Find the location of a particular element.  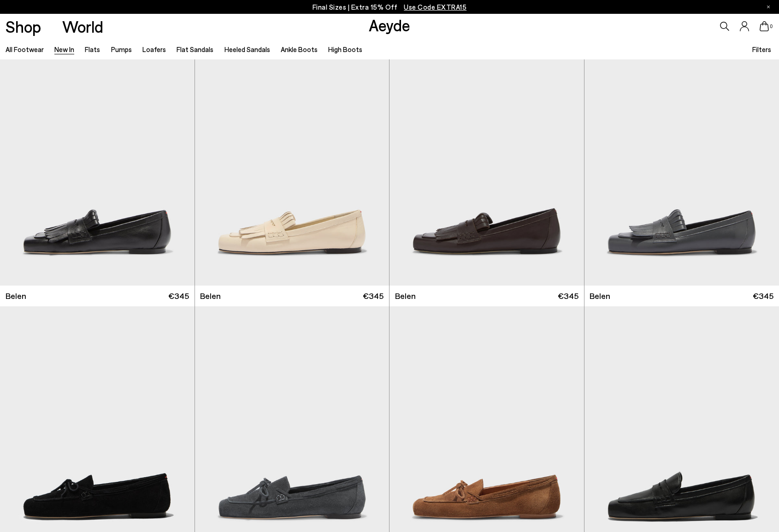

a: Flat Sandals is located at coordinates (195, 50).